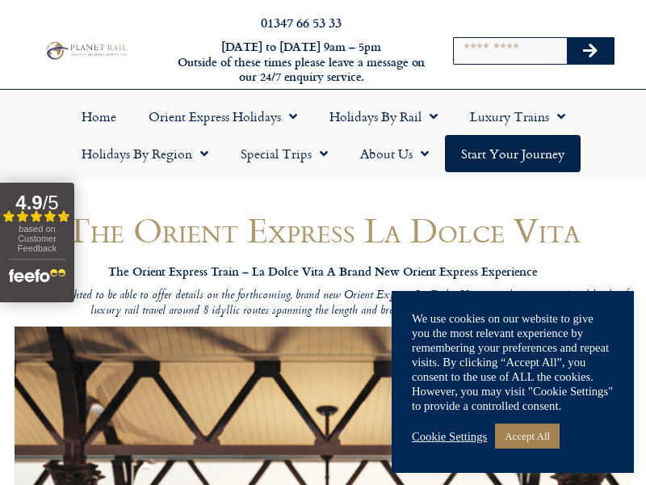  Describe the element at coordinates (323, 229) in the screenshot. I see `h1: The Orient Express La Dolce Vita` at that location.